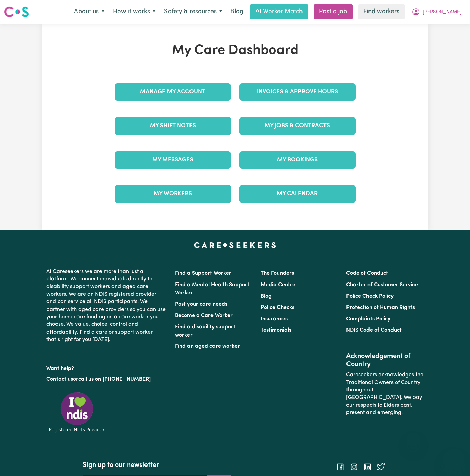  Describe the element at coordinates (193, 12) in the screenshot. I see `button: Safety & resources` at that location.